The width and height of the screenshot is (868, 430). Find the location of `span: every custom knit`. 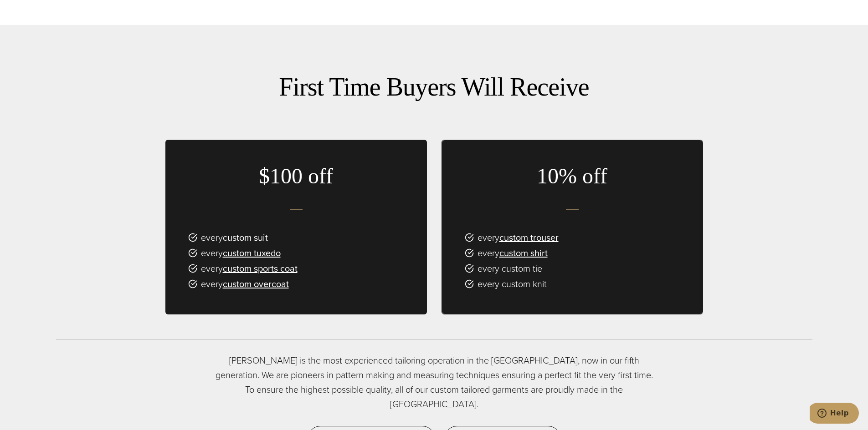

span: every custom knit is located at coordinates (513, 284).